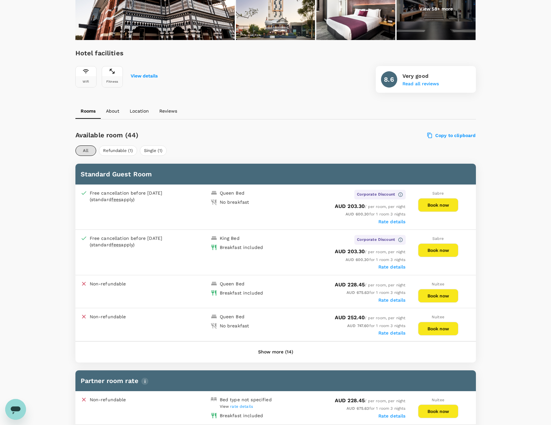 This screenshot has width=551, height=425. Describe the element at coordinates (116, 53) in the screenshot. I see `h6: Hotel facilities` at that location.